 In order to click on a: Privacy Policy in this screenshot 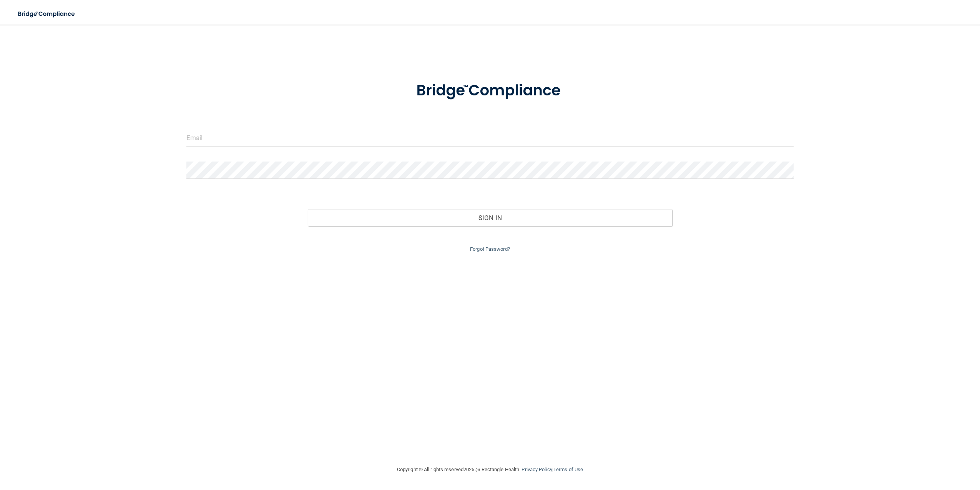, I will do `click(537, 469)`.